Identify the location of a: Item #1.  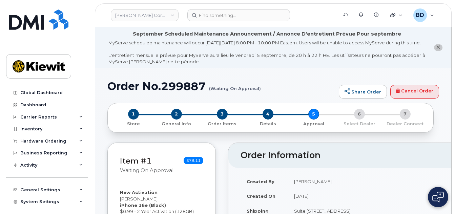
(136, 161).